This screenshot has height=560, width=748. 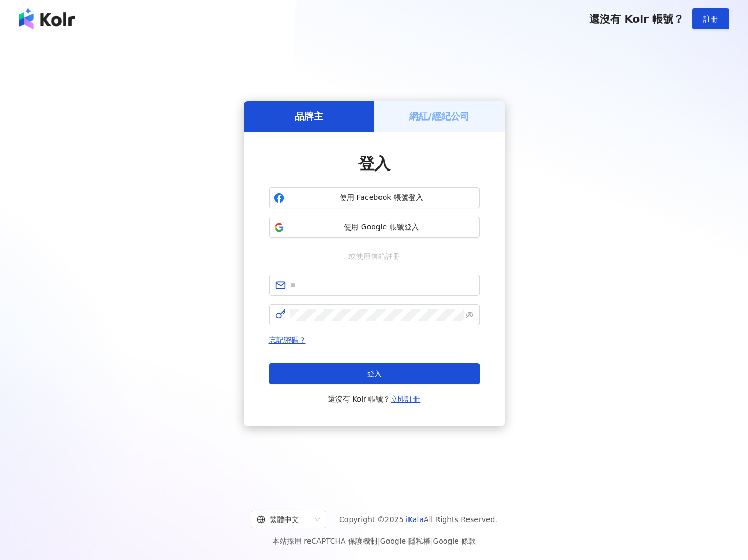 I want to click on a: Google 隱私權, so click(x=405, y=541).